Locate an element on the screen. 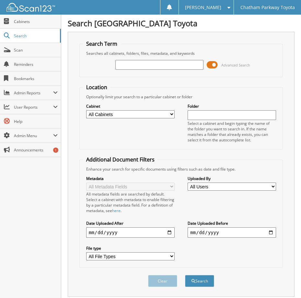 This screenshot has height=298, width=301. input: end is located at coordinates (231, 232).